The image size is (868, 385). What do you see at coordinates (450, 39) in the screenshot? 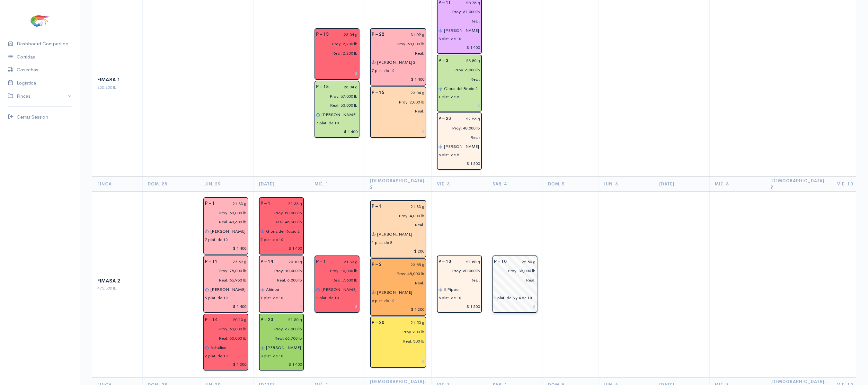
I see `div: 8 plat. de 10` at bounding box center [450, 39].